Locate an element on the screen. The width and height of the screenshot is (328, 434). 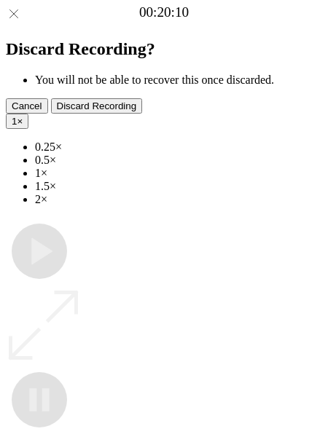
li: You will not be able to recover this once discarded. is located at coordinates (178, 80).